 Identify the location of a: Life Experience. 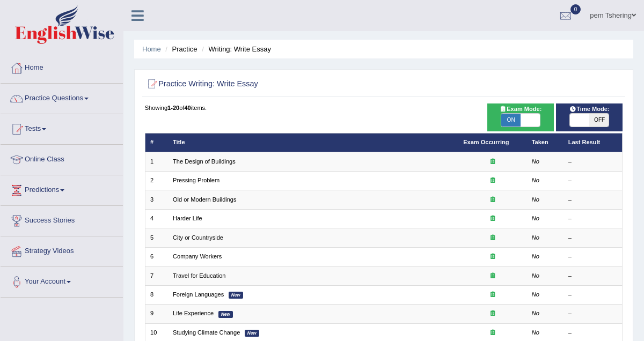
(193, 313).